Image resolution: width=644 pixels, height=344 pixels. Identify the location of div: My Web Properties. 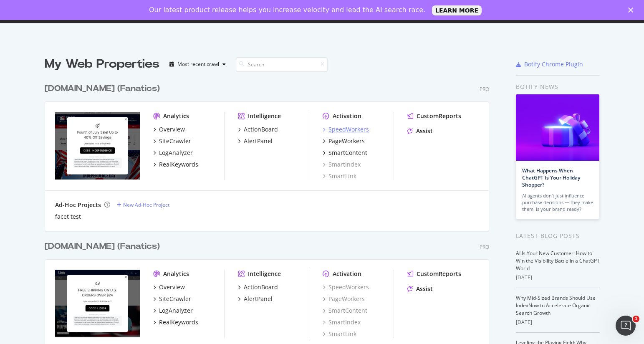
(102, 65).